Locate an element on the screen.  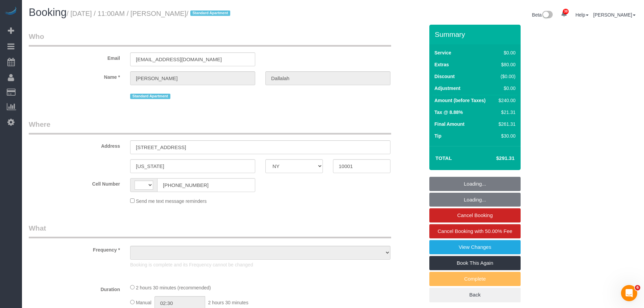
label: Name * is located at coordinates (74, 76).